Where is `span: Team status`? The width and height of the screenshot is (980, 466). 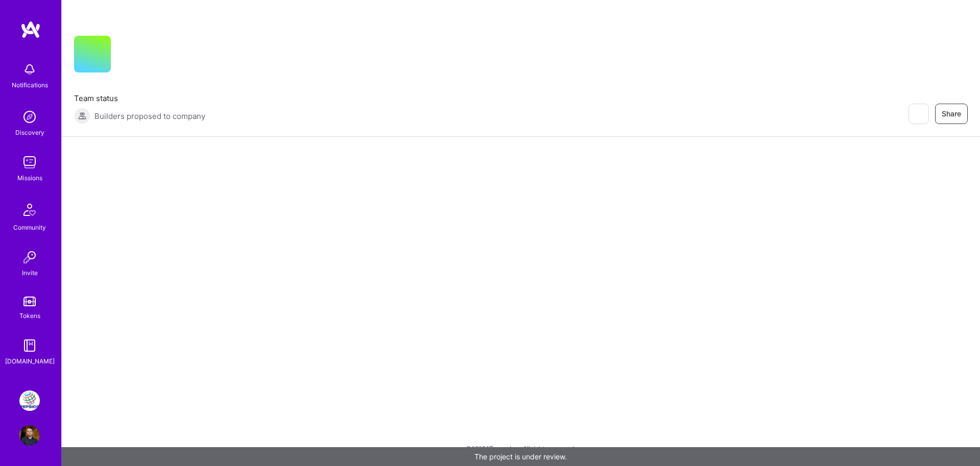 span: Team status is located at coordinates (139, 98).